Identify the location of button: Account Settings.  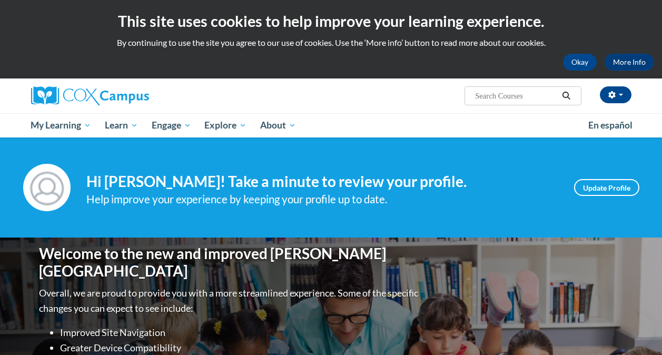
(615, 95).